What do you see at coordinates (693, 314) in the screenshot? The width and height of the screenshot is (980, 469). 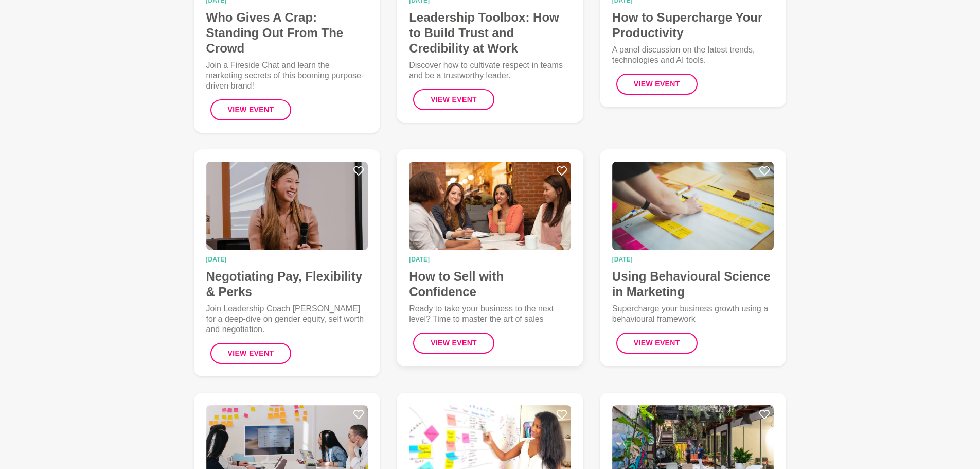 I see `p: Supercharge your business growth using a behavioural framework` at bounding box center [693, 314].